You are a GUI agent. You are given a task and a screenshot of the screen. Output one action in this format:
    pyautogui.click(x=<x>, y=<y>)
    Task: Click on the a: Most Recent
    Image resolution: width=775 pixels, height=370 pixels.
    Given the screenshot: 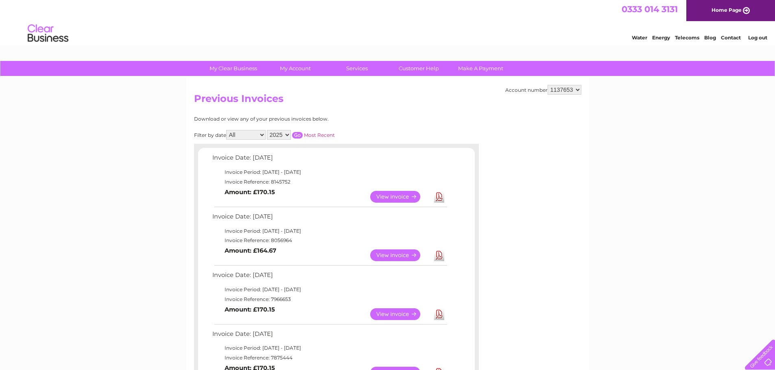 What is the action you would take?
    pyautogui.click(x=319, y=135)
    